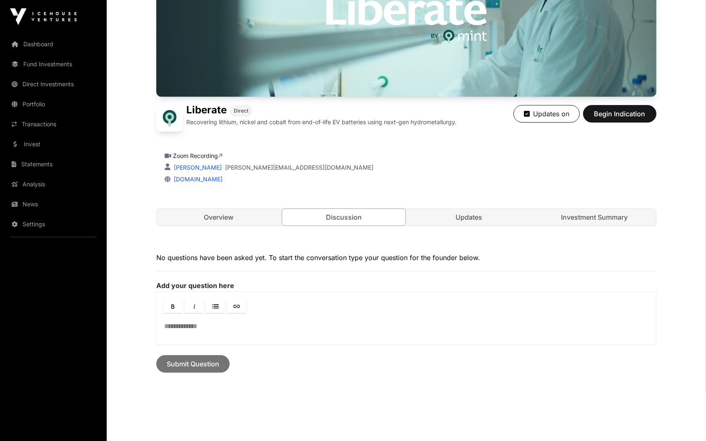 This screenshot has height=441, width=706. What do you see at coordinates (53, 164) in the screenshot?
I see `a: Statements` at bounding box center [53, 164].